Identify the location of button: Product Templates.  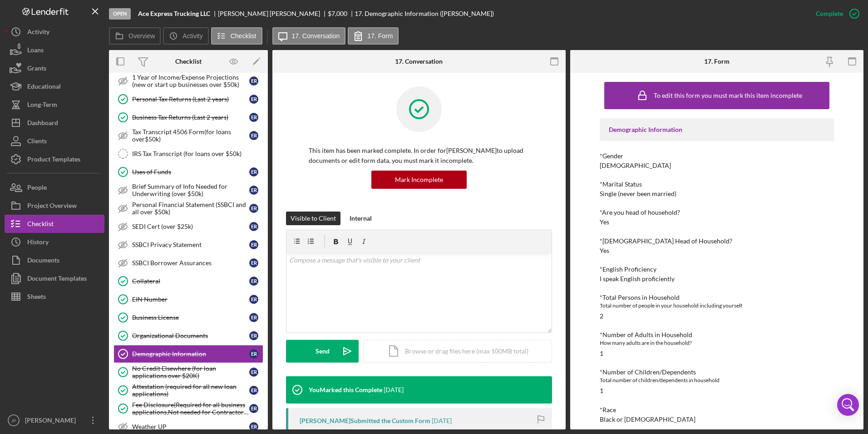
(55, 159).